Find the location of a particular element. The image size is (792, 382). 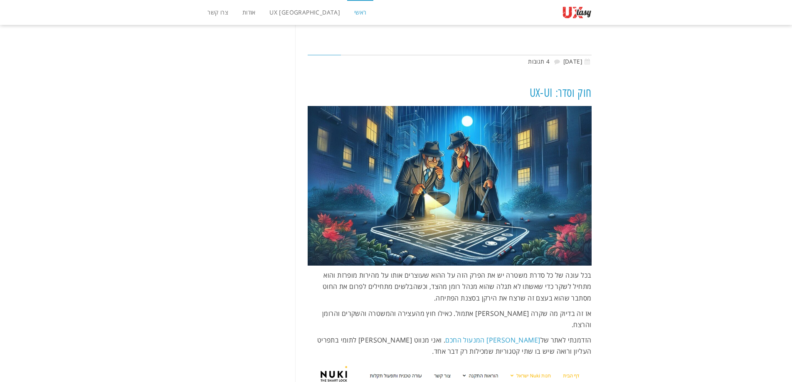

img: UXtasy is located at coordinates (577, 12).